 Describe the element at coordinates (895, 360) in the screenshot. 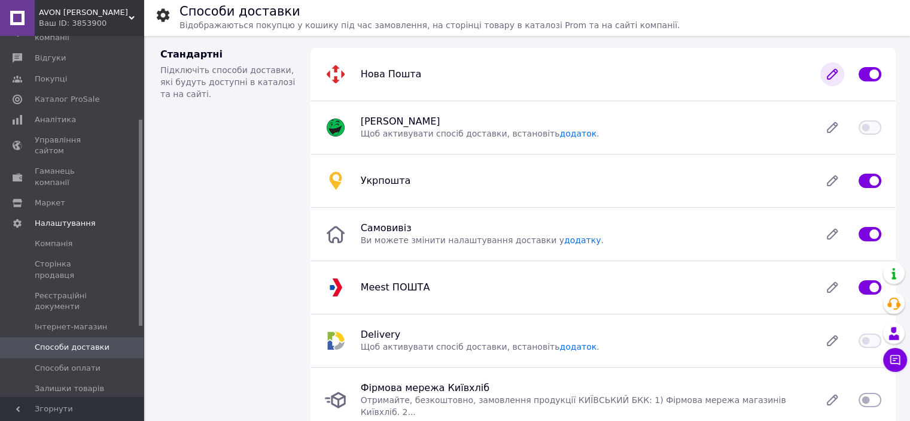

I see `button: Чат з покупцем` at that location.